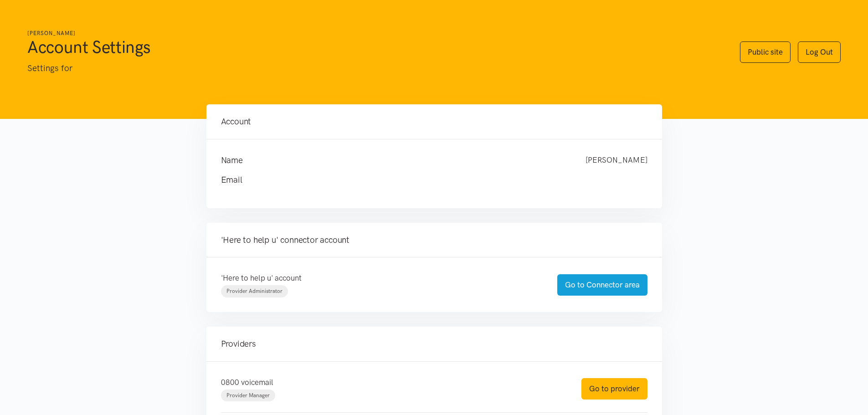 This screenshot has height=415, width=868. I want to click on a: Log Out, so click(819, 52).